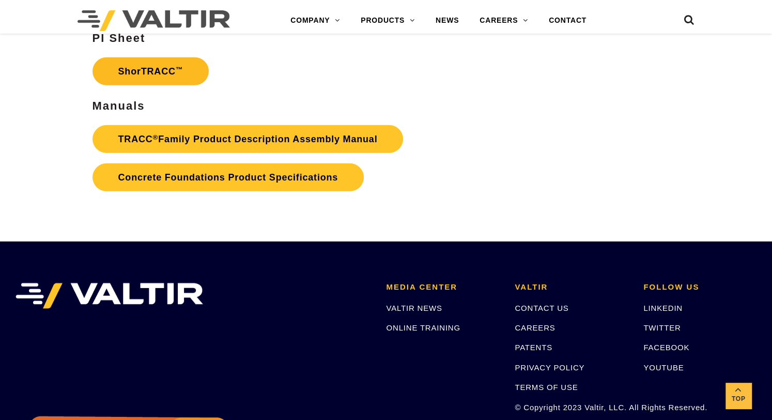 Image resolution: width=772 pixels, height=420 pixels. I want to click on a: Concrete Foundations Product Specifications, so click(228, 177).